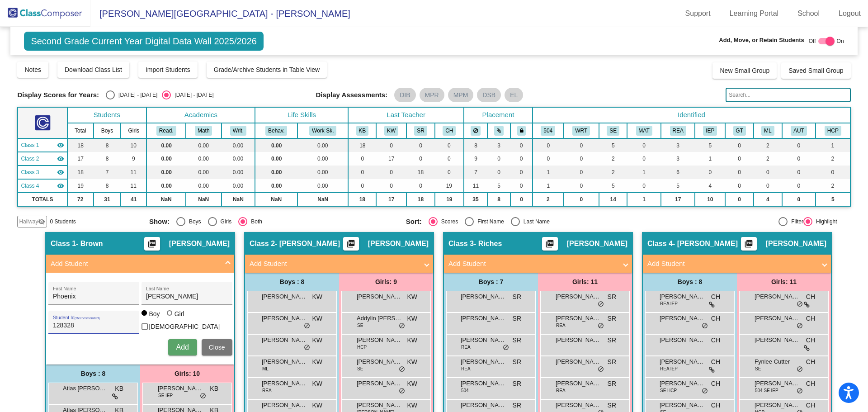 The image size is (868, 412). Describe the element at coordinates (93, 70) in the screenshot. I see `button: Download Class List` at that location.